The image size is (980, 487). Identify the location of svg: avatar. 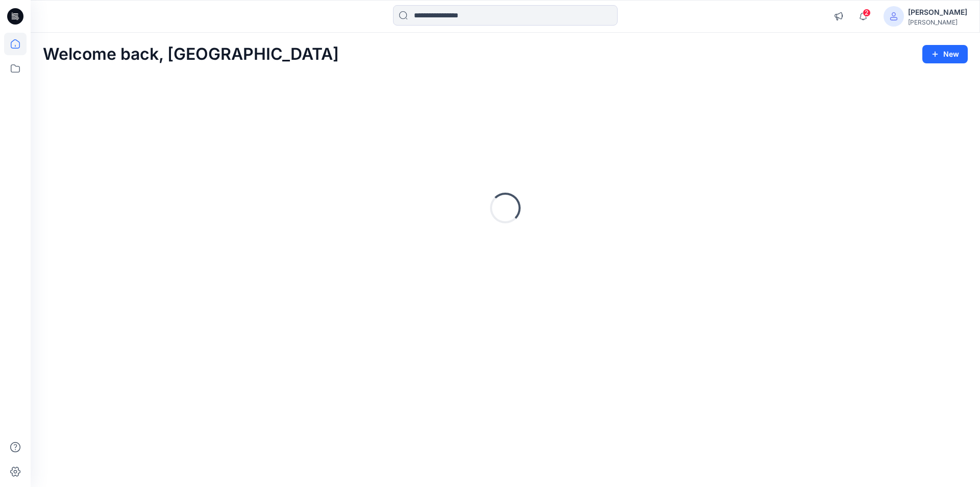
(894, 16).